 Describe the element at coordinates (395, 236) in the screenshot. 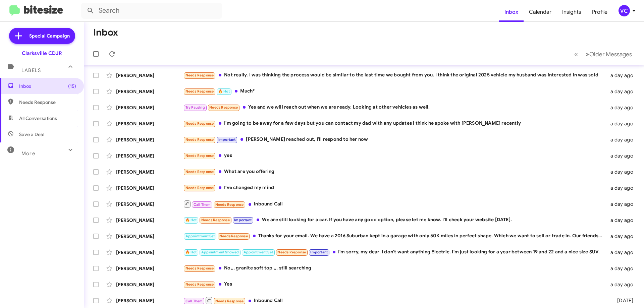

I see `div: Thanks for your email. We have a 2016 Suburban kept in a garage with only 50K miles in perfect sh...` at that location.